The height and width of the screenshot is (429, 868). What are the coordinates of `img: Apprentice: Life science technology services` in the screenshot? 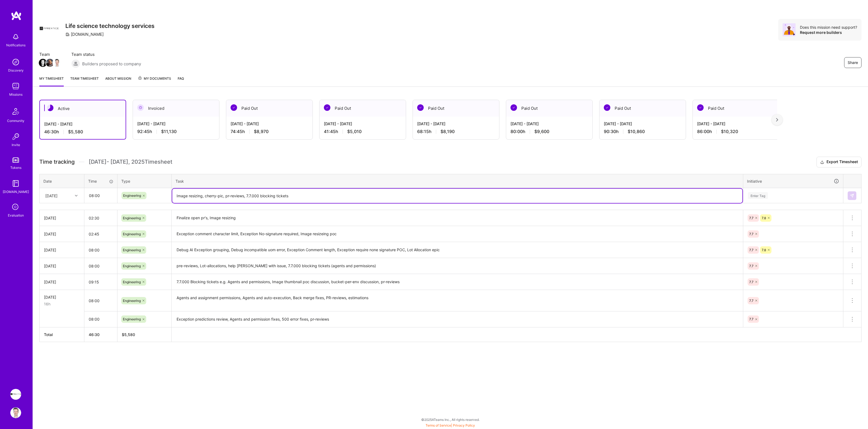 It's located at (15, 395).